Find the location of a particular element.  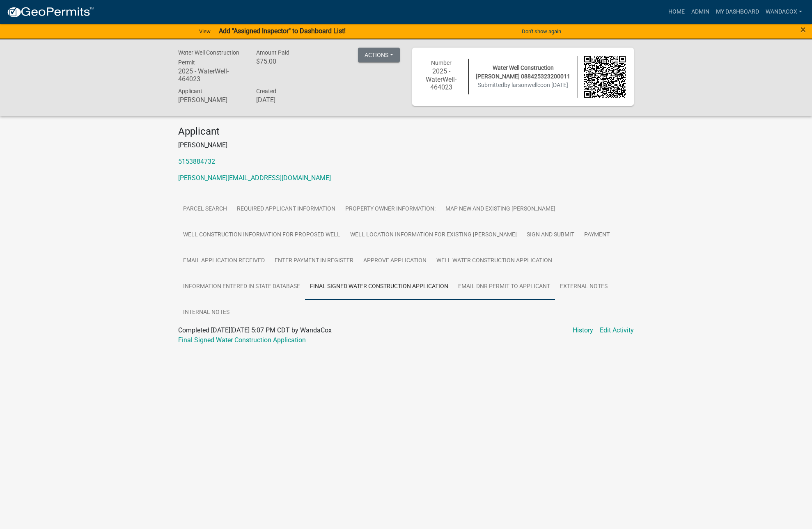

a: View is located at coordinates (205, 31).